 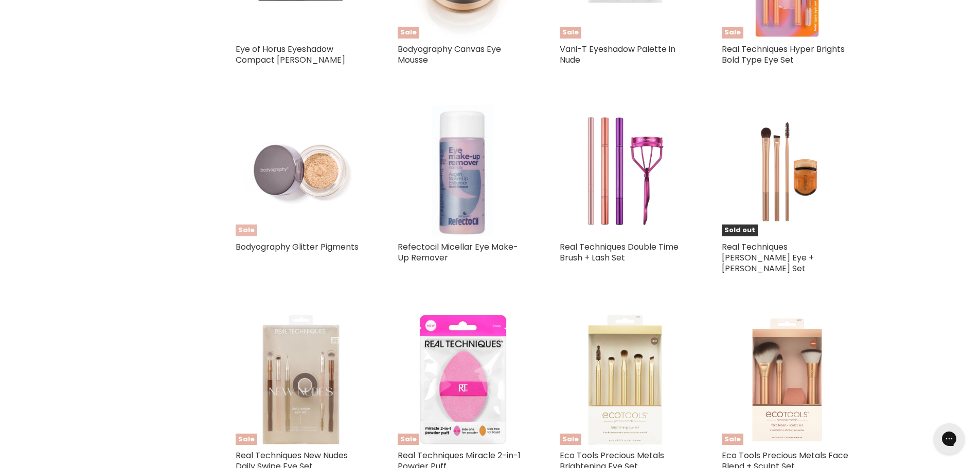 What do you see at coordinates (463, 380) in the screenshot?
I see `a: Real Techniques Miracle 2-in-1 Powder PuffSale` at bounding box center [463, 380].